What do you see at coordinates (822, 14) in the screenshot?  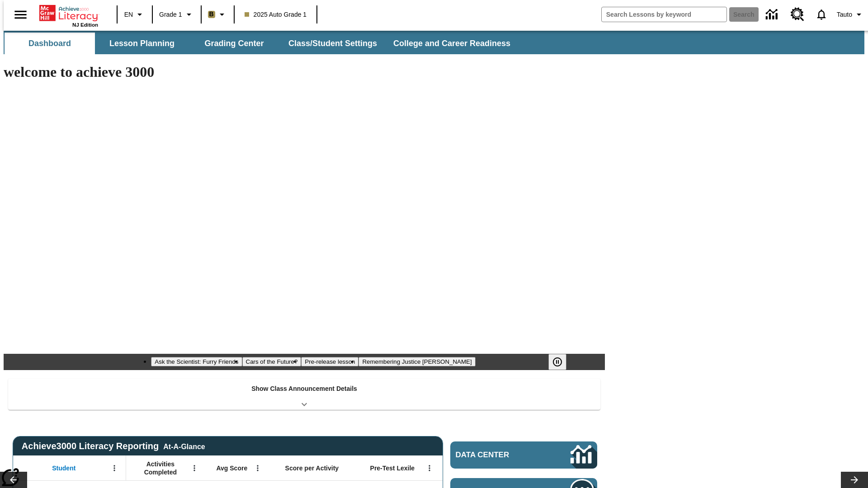 I see `a: Notifications` at bounding box center [822, 14].